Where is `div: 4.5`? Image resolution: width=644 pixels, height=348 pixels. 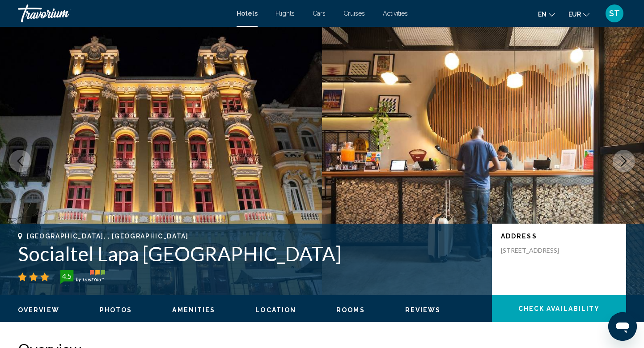 div: 4.5 is located at coordinates (67, 276).